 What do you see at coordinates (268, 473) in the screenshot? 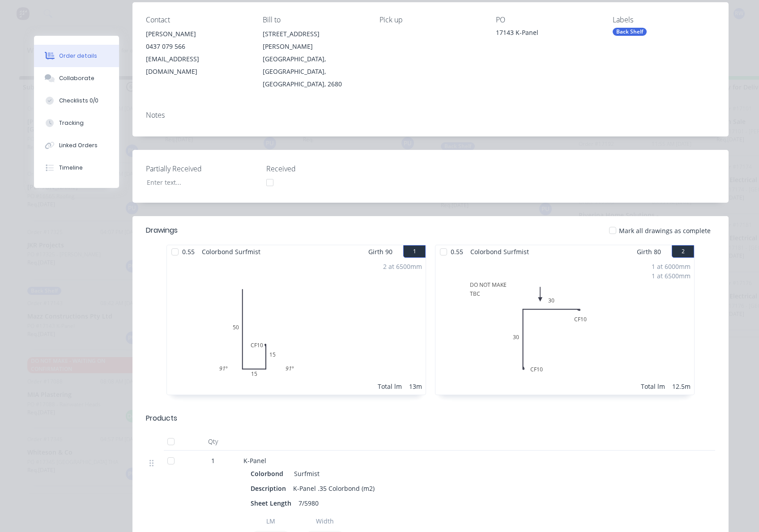
I see `div: Colorbond` at bounding box center [268, 473].